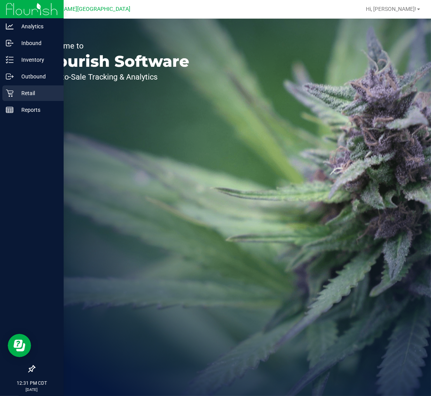 This screenshot has height=396, width=431. I want to click on inline-svg: Inventory, so click(10, 60).